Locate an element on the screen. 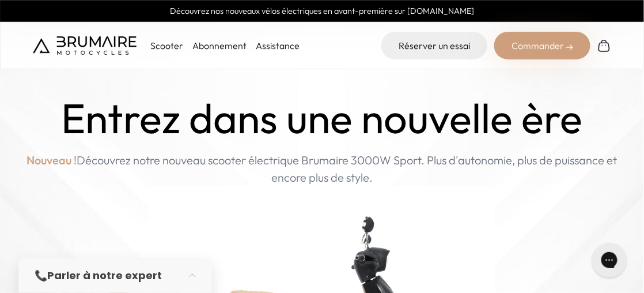 Image resolution: width=644 pixels, height=293 pixels. a: Réserver un essai is located at coordinates (434, 46).